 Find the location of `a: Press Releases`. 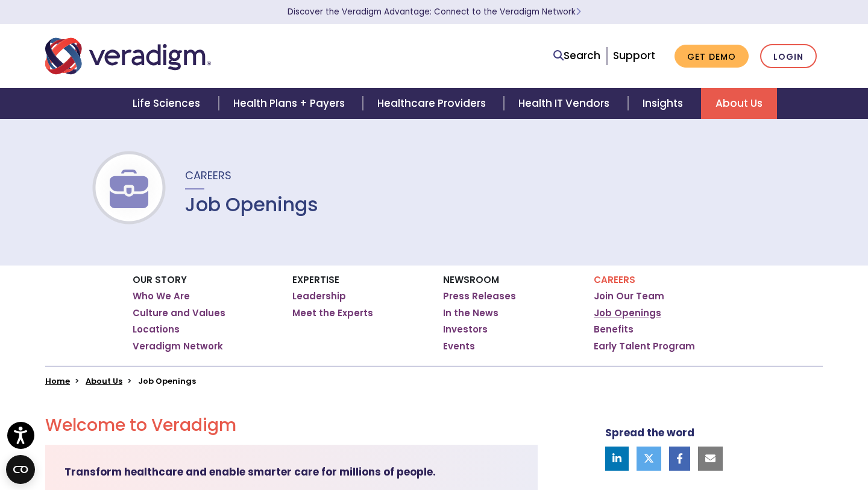

a: Press Releases is located at coordinates (480, 296).